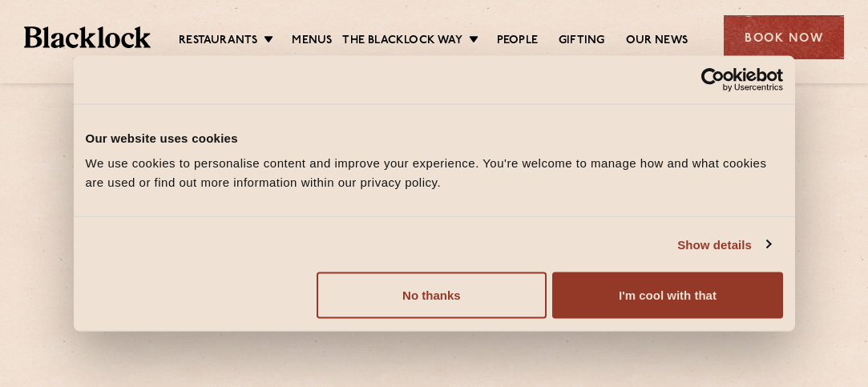 The height and width of the screenshot is (387, 868). What do you see at coordinates (312, 42) in the screenshot?
I see `a: Menus` at bounding box center [312, 42].